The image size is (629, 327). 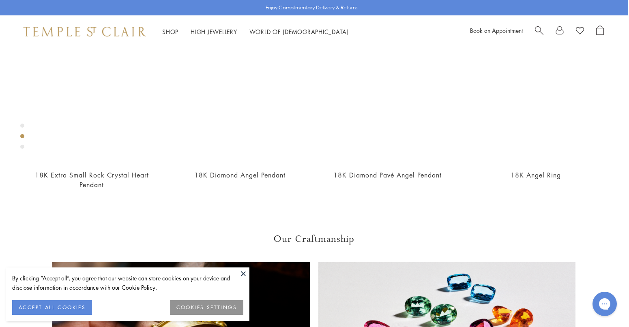 I want to click on img: Temple St. Clair, so click(x=85, y=32).